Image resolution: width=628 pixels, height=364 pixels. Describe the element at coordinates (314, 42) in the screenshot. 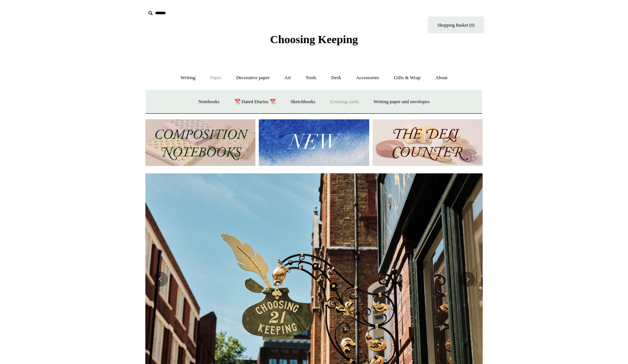

I see `a: Choosing Keeping` at that location.